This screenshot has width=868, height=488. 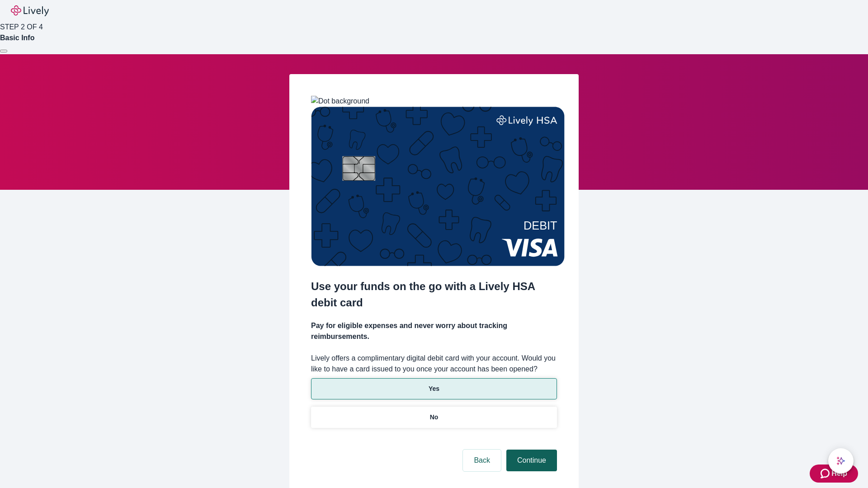 What do you see at coordinates (434, 294) in the screenshot?
I see `h2: Use your funds on the go with a Lively HSA debit card` at bounding box center [434, 294].